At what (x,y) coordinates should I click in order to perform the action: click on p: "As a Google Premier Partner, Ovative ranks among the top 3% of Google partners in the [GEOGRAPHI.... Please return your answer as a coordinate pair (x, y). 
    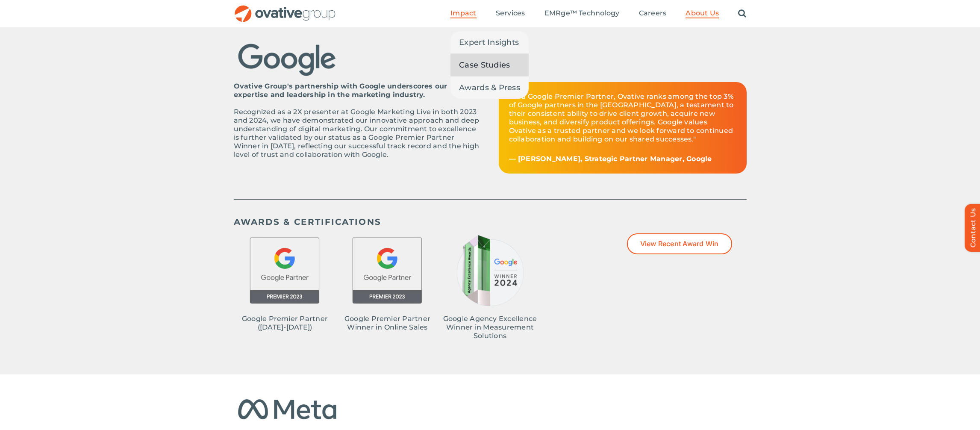
    Looking at the image, I should click on (622, 118).